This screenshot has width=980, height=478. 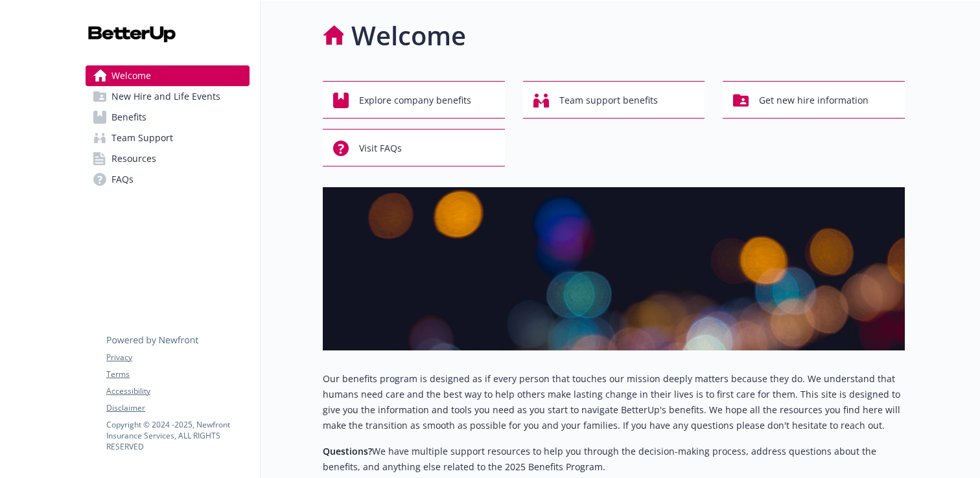 I want to click on span: Get new hire information, so click(x=813, y=100).